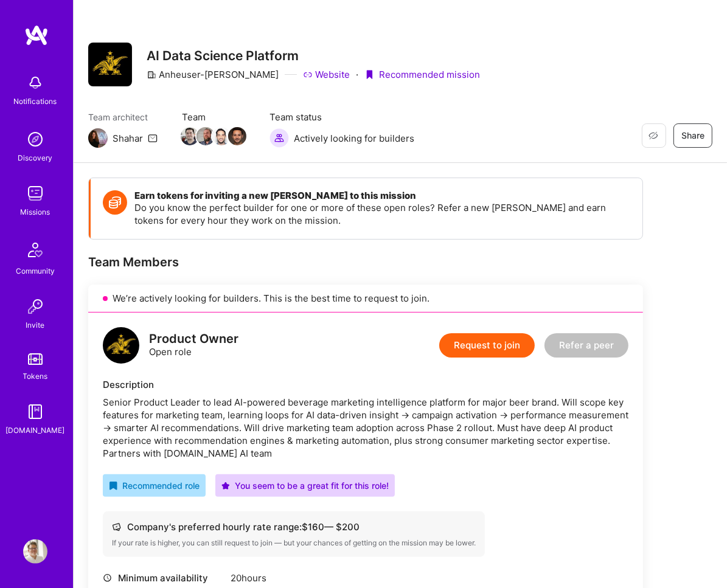 This screenshot has height=588, width=727. I want to click on div: If your rate is higher, you can still request to join — but your chances of getting on the missio..., so click(294, 543).